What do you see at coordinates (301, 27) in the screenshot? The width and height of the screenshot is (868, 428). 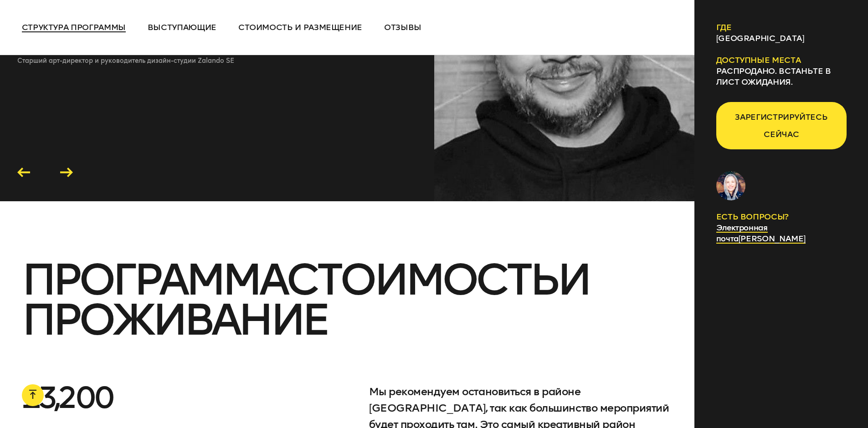 I see `span: Стоимость и размещение` at bounding box center [301, 27].